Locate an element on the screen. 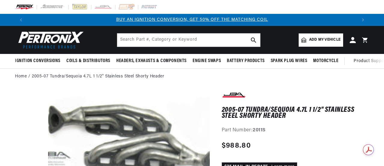  button: Translation missing: en.sections.announcements.previous_announcement is located at coordinates (21, 20).